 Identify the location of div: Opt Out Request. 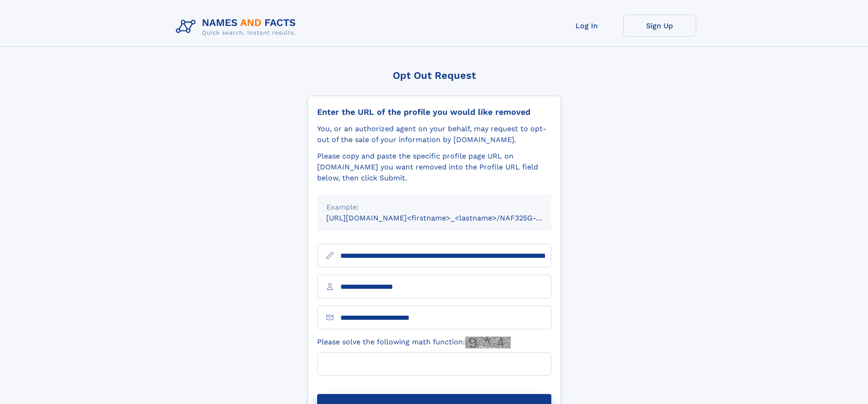
(434, 75).